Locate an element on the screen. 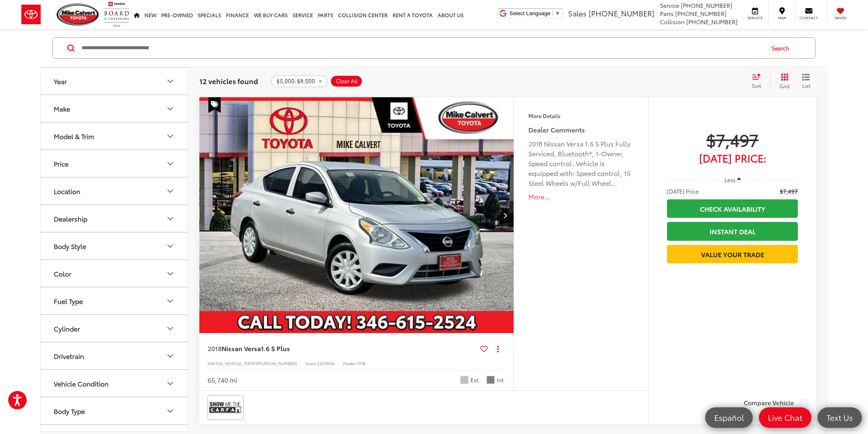  a: Select Language​ is located at coordinates (536, 13).